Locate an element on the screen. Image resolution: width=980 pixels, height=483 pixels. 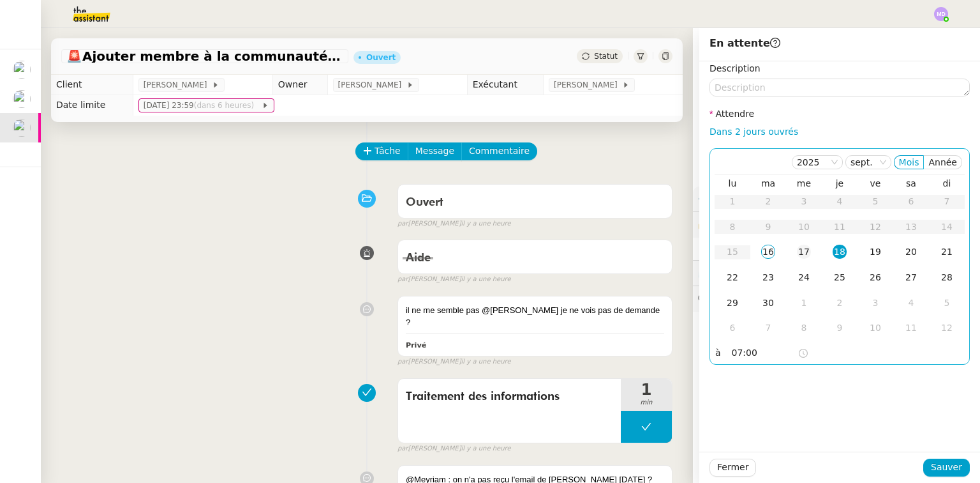
label: Description is located at coordinates (735, 68).